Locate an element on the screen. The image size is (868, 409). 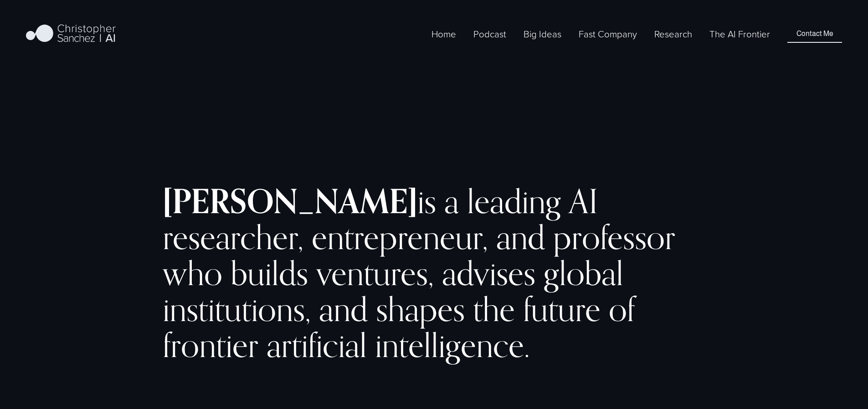
a: Podcast is located at coordinates (489, 33).